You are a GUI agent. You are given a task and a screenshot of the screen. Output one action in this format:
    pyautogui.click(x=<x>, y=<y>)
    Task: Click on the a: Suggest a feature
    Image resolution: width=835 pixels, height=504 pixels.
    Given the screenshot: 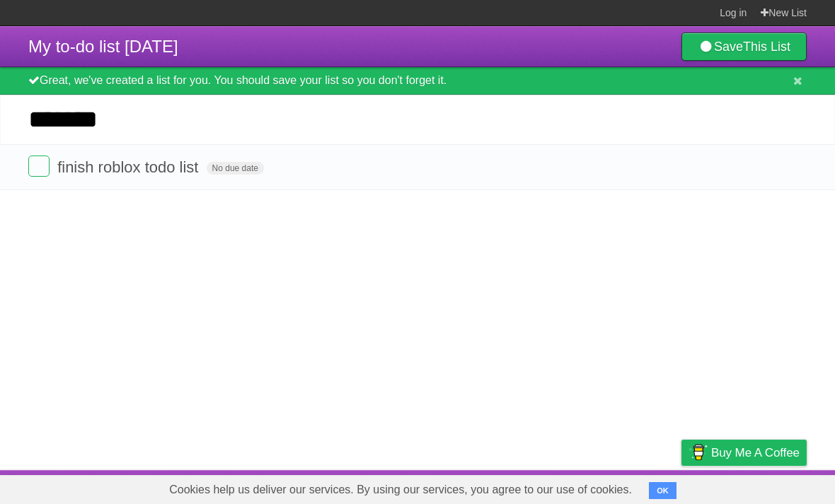 What is the action you would take?
    pyautogui.click(x=762, y=487)
    